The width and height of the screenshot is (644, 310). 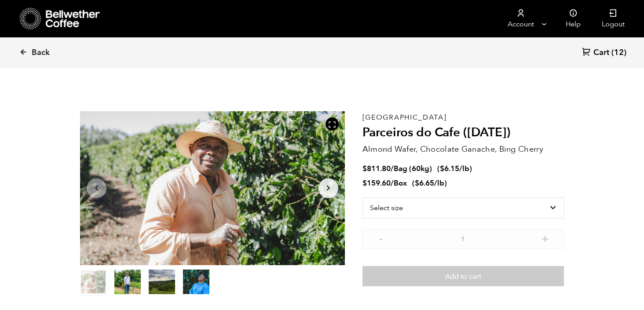 What do you see at coordinates (400, 183) in the screenshot?
I see `span: Box` at bounding box center [400, 183].